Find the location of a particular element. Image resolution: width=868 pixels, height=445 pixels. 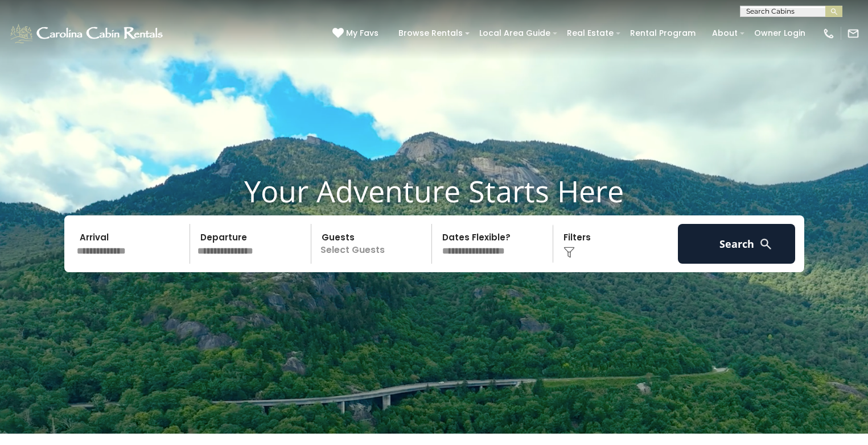

img: mail-regular-white.png is located at coordinates (853, 34).